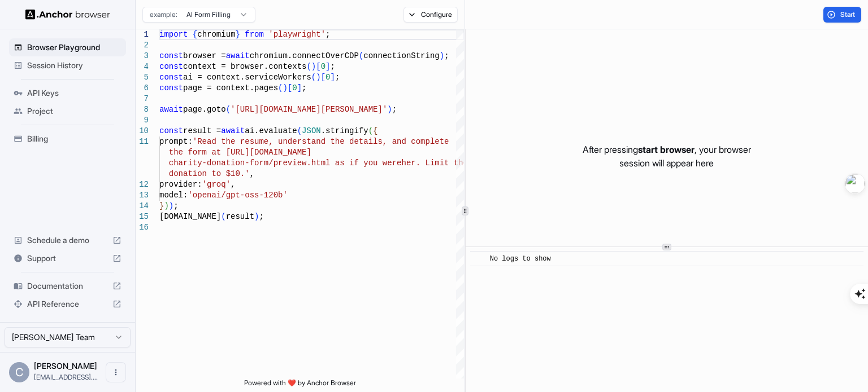 This screenshot has width=868, height=392. I want to click on span: API Reference, so click(67, 304).